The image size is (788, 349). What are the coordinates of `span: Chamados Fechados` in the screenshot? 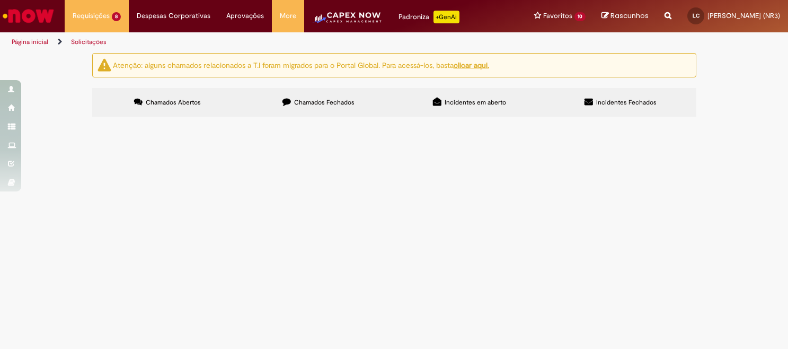 It's located at (324, 102).